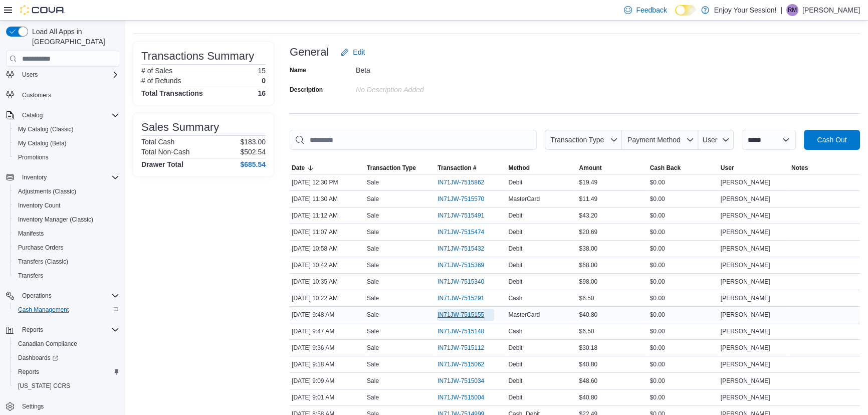 The width and height of the screenshot is (868, 415). I want to click on span: $19.49, so click(588, 182).